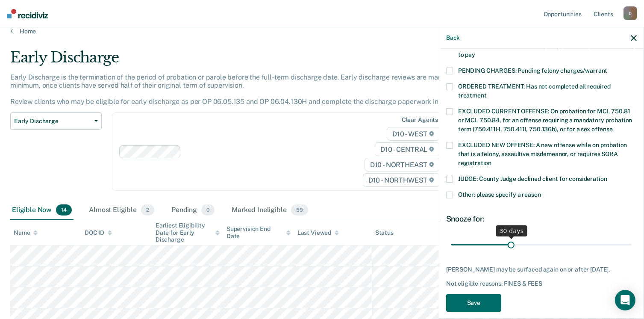  I want to click on div: Not eligible reasons: FINES & FEES, so click(541, 283).